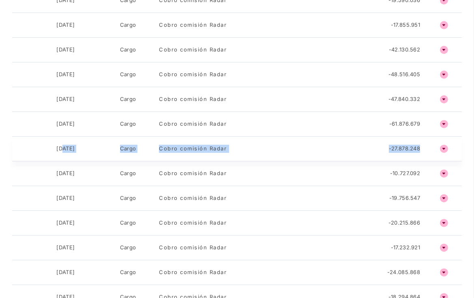 The width and height of the screenshot is (474, 298). Describe the element at coordinates (406, 25) in the screenshot. I see `div: -17.855.951` at that location.